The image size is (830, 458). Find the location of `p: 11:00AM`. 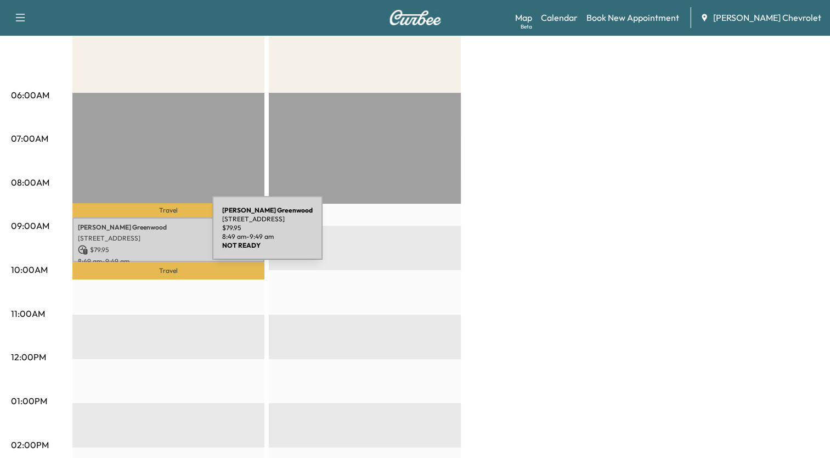

p: 11:00AM is located at coordinates (28, 313).